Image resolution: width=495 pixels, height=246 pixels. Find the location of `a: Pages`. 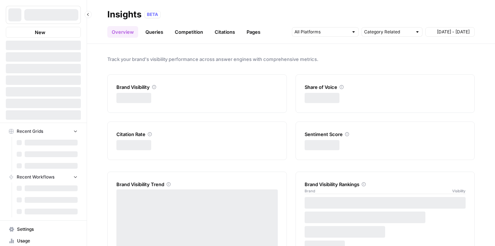

a: Pages is located at coordinates (254, 32).